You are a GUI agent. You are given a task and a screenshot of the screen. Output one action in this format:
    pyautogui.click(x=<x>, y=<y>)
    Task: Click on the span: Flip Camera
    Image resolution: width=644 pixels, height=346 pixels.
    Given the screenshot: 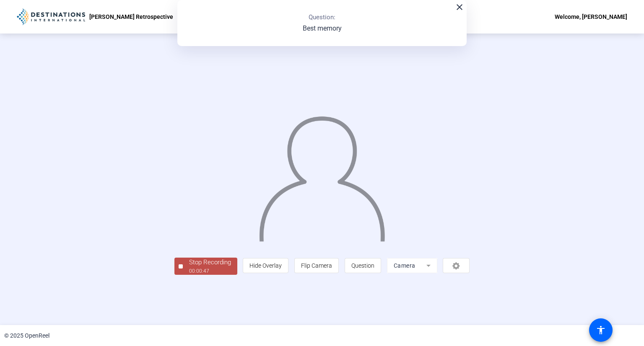 What is the action you would take?
    pyautogui.click(x=317, y=266)
    